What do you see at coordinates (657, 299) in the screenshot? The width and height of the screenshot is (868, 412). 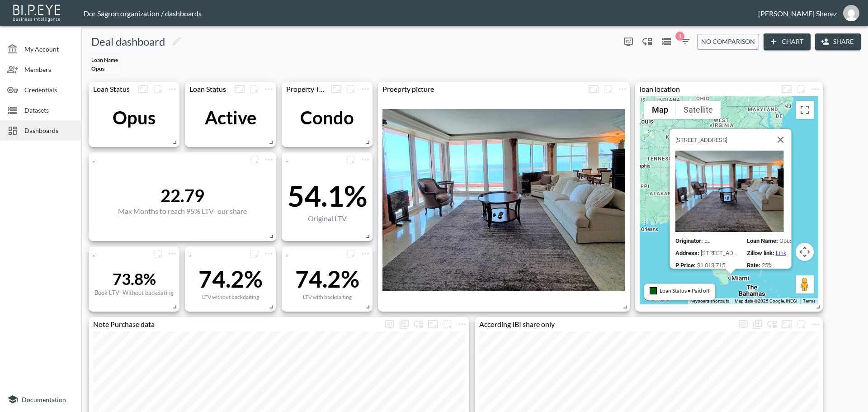 I see `a: Open this area in Google Maps (opens a new window)` at bounding box center [657, 299].